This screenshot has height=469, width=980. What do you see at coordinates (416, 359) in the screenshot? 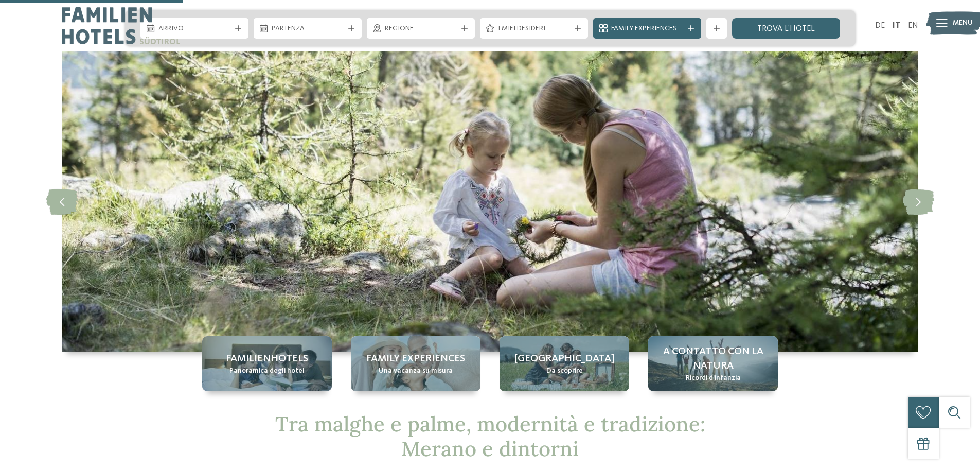
I see `span: Family experiences` at bounding box center [416, 359].